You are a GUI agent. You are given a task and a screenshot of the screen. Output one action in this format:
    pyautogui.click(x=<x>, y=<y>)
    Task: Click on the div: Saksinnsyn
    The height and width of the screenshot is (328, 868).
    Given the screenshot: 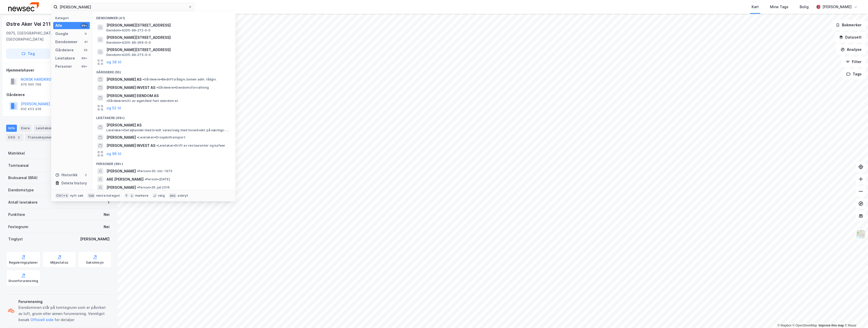 What is the action you would take?
    pyautogui.click(x=95, y=263)
    